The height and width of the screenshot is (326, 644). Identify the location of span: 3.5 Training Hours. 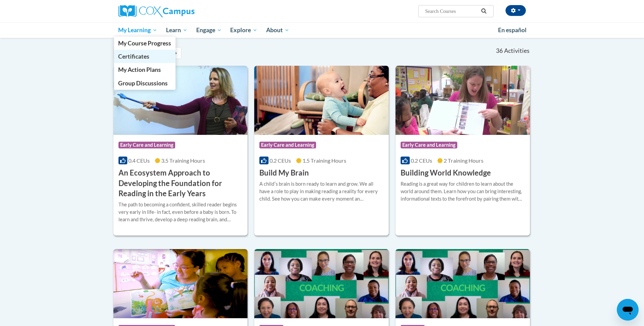
(183, 160).